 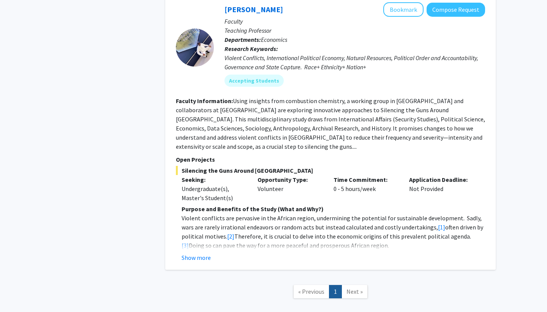 I want to click on span: Economics, so click(x=274, y=40).